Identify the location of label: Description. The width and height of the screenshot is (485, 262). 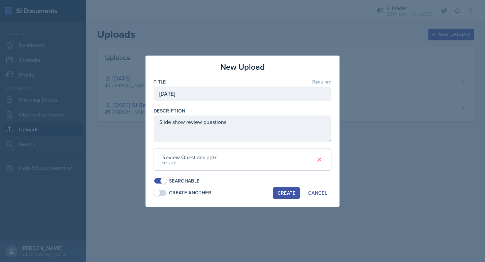
(169, 111).